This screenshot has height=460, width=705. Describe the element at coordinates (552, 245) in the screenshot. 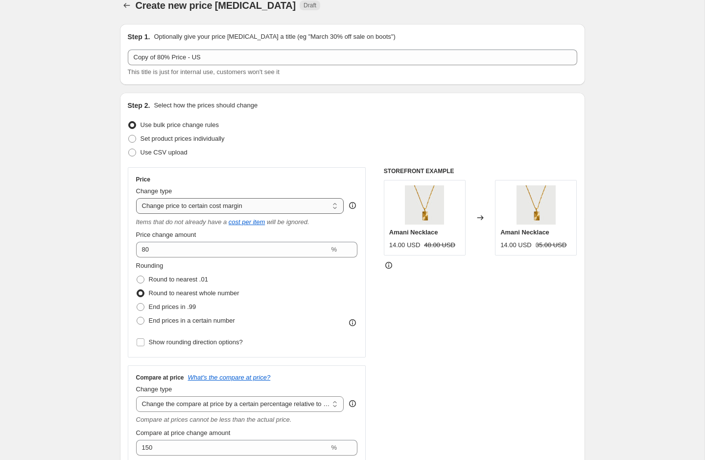

I see `strike: 35.00 USD` at that location.